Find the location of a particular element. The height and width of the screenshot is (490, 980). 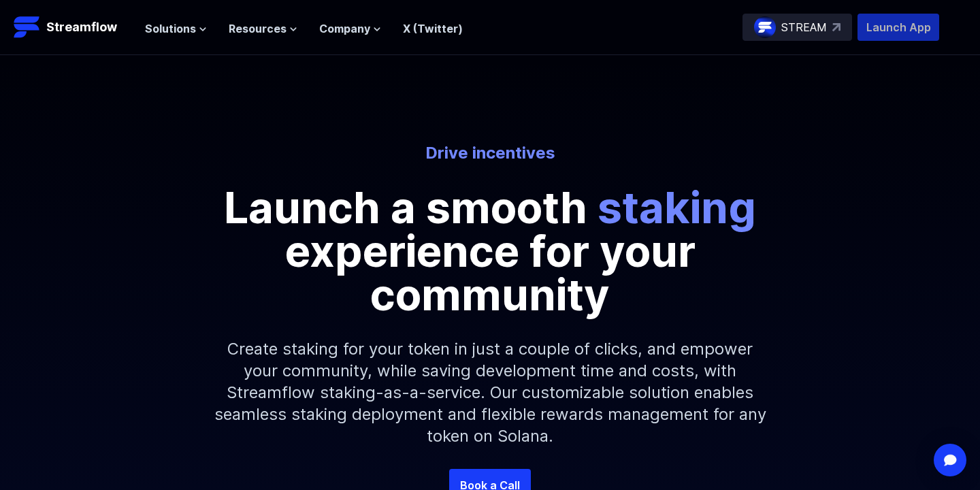

p: Launch App is located at coordinates (899, 27).